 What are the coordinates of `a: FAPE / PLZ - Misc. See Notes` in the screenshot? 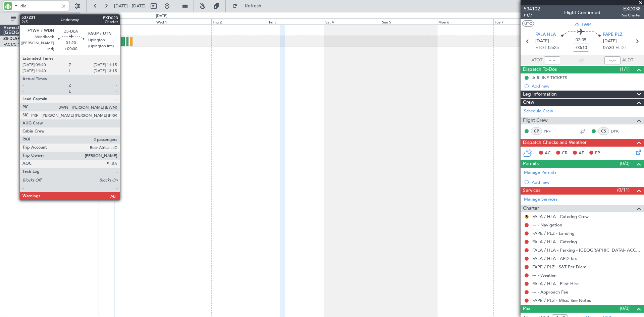 It's located at (561, 300).